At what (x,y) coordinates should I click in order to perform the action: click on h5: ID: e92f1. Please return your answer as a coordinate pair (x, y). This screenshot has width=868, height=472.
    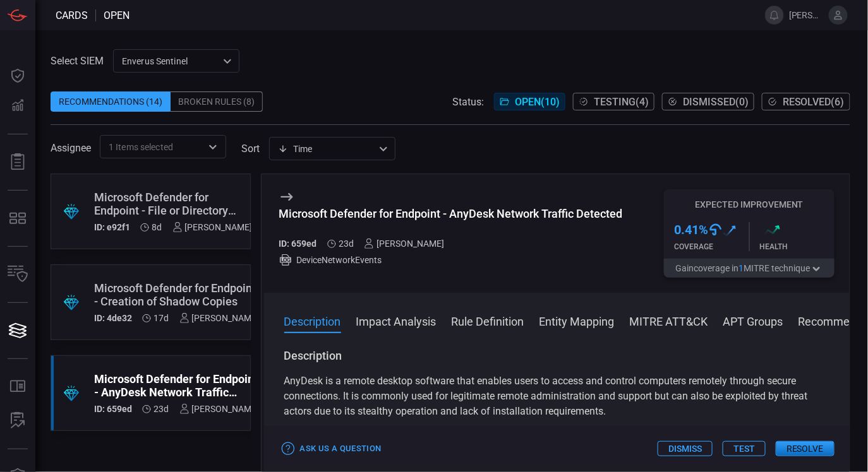
    Looking at the image, I should click on (112, 228).